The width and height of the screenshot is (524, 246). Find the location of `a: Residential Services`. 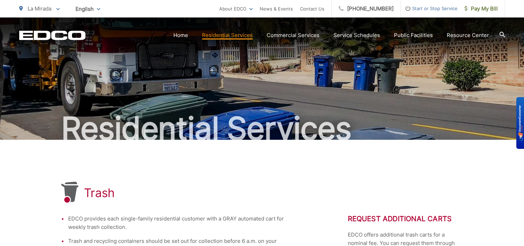

a: Residential Services is located at coordinates (227, 35).